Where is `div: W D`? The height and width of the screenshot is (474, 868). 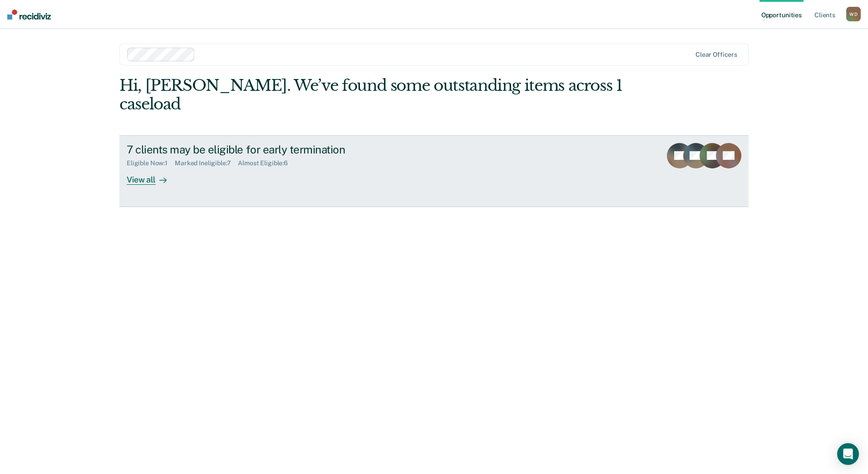 div: W D is located at coordinates (853, 14).